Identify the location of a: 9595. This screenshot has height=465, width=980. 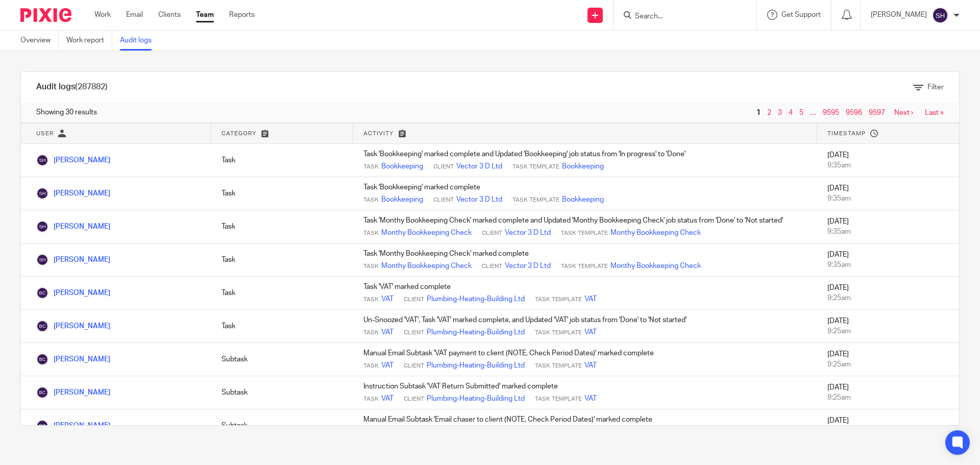
(831, 113).